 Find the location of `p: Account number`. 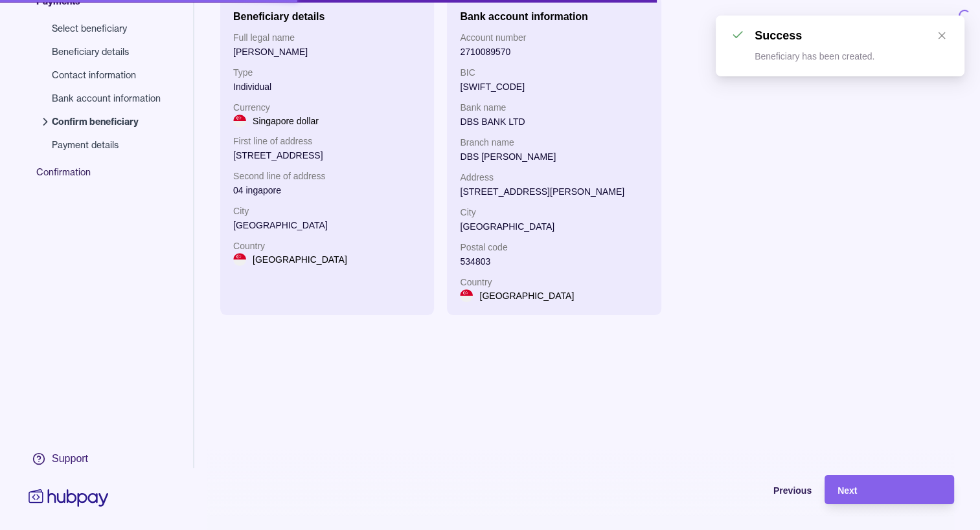

p: Account number is located at coordinates (554, 37).